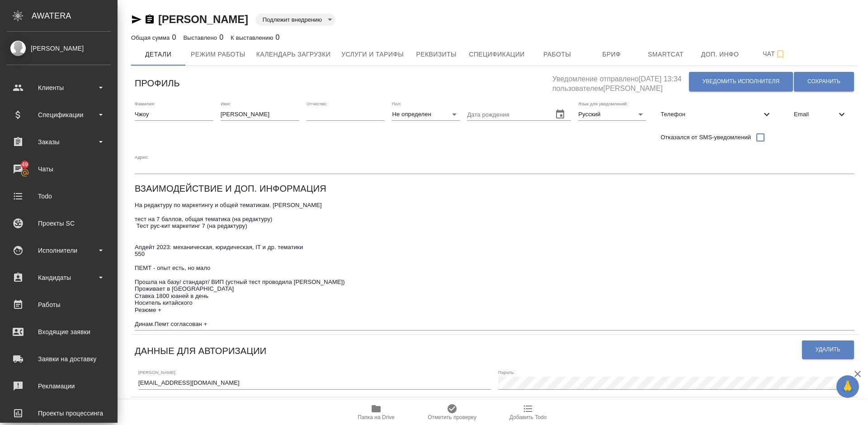  What do you see at coordinates (59, 251) in the screenshot?
I see `div: Исполнители` at bounding box center [59, 251].